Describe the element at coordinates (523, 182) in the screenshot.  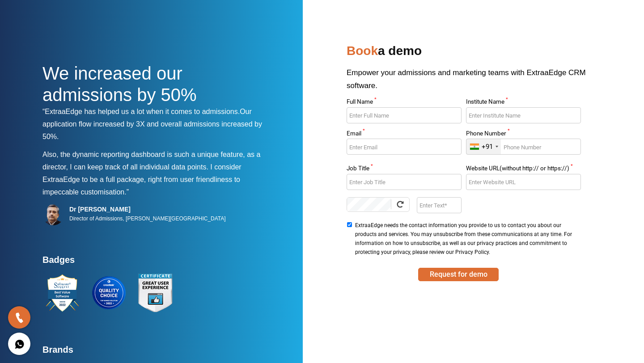
I see `input: Enter Website URL` at that location.